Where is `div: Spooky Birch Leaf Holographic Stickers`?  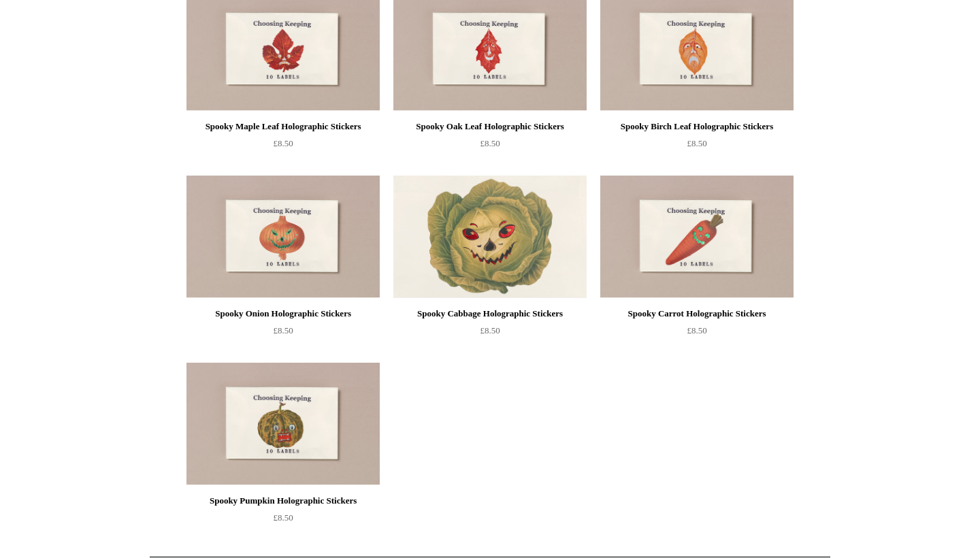 div: Spooky Birch Leaf Holographic Stickers is located at coordinates (697, 127).